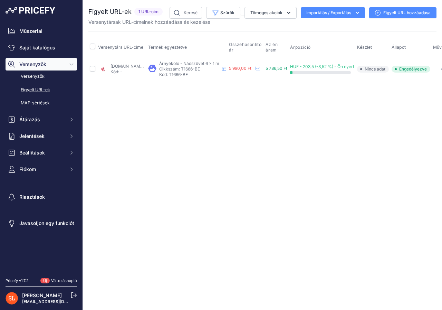  What do you see at coordinates (245, 47) in the screenshot?
I see `font: Összehasonlító ár` at bounding box center [245, 47].